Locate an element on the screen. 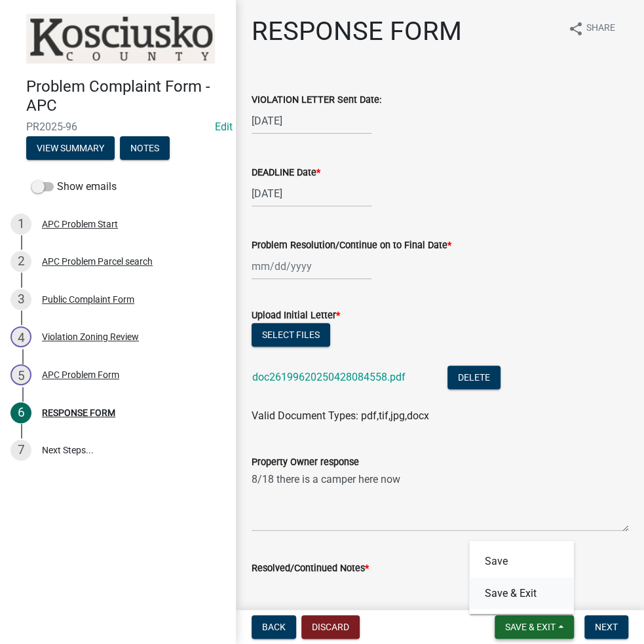 This screenshot has width=644, height=644. wm-modal-confirm: Edit Application Number is located at coordinates (223, 126).